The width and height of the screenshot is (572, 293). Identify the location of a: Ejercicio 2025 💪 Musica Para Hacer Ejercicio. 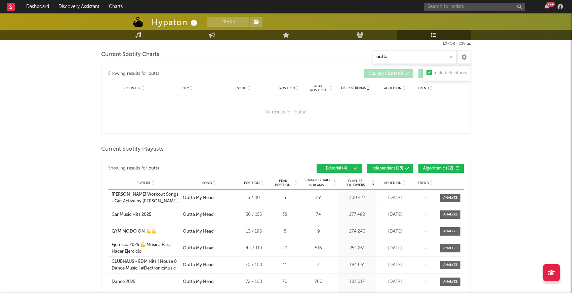
(145, 248).